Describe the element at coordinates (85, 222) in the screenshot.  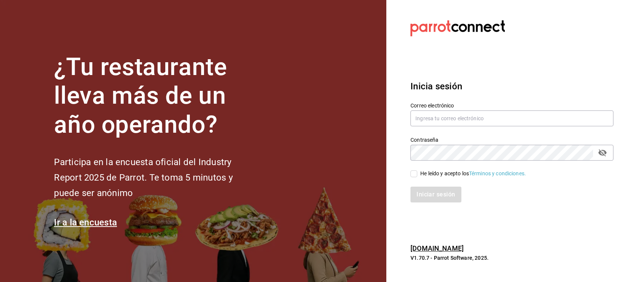
I see `a: Ir a la encuesta` at that location.